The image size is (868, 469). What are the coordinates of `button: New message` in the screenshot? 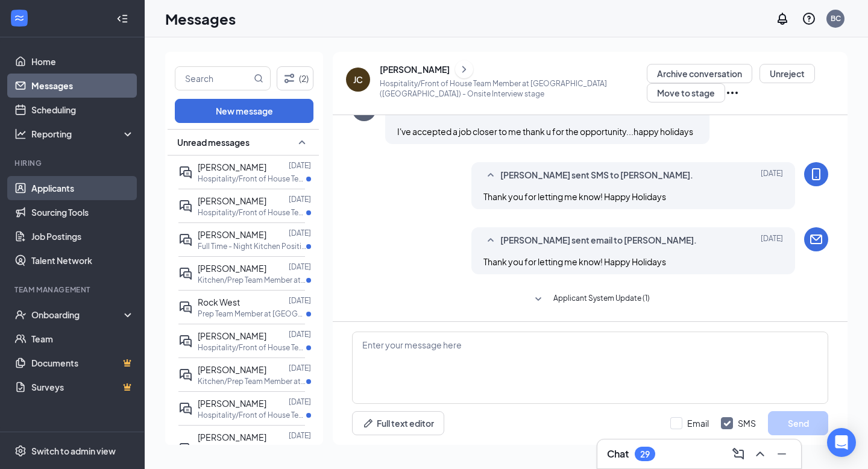 It's located at (244, 111).